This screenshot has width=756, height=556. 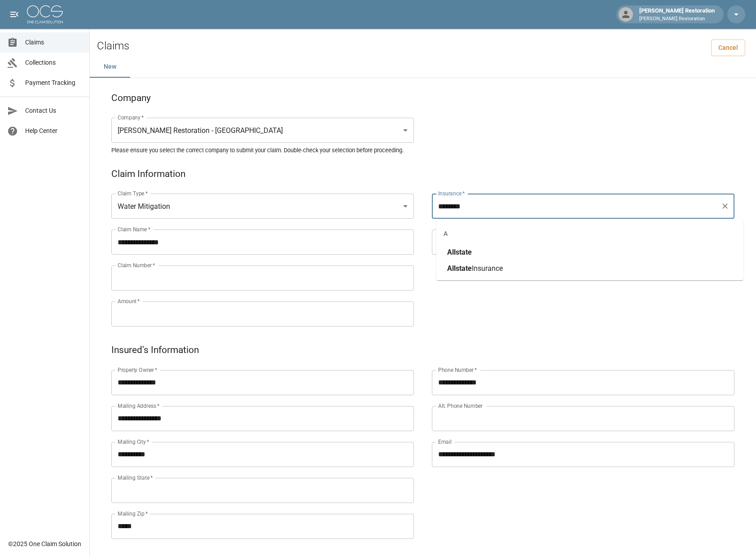 What do you see at coordinates (45, 544) in the screenshot?
I see `div: © 2025 One Claim Solution` at bounding box center [45, 544].